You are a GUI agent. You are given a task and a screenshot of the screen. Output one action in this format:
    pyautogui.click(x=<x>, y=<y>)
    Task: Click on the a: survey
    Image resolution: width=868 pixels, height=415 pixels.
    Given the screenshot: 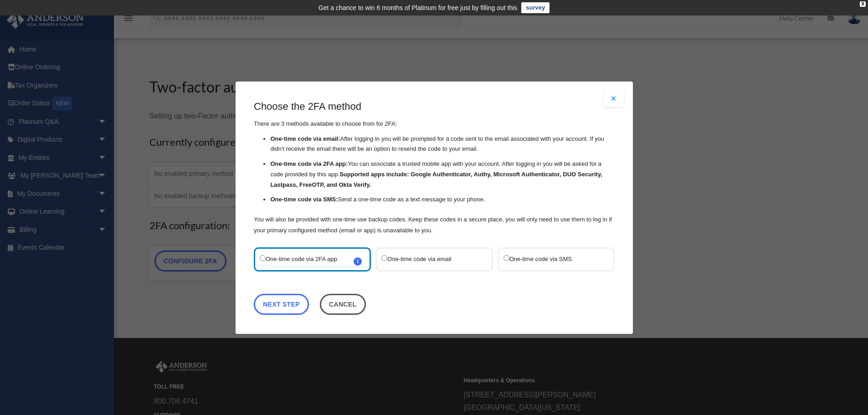 What is the action you would take?
    pyautogui.click(x=535, y=8)
    